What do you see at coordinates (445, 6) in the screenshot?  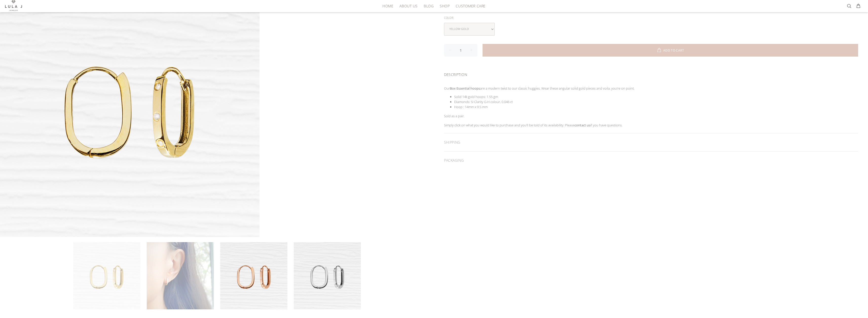 I see `a: SHOP` at bounding box center [445, 6].